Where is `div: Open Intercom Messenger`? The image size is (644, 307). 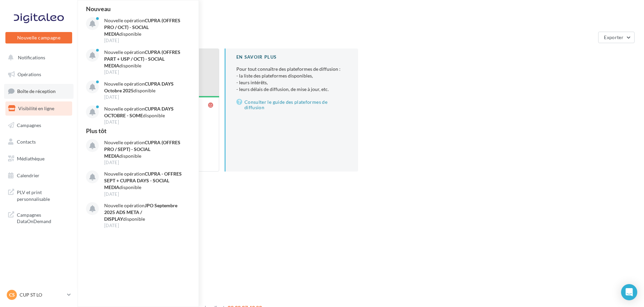 div: Open Intercom Messenger is located at coordinates (629, 292).